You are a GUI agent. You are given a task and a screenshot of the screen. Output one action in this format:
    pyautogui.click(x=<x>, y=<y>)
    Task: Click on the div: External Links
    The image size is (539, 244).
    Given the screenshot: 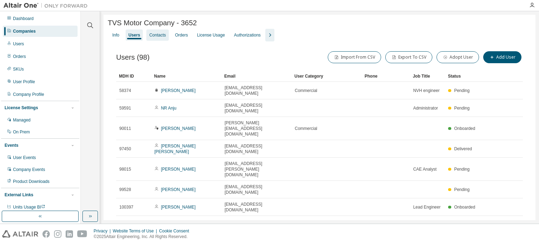 What is the action you would take?
    pyautogui.click(x=19, y=195)
    